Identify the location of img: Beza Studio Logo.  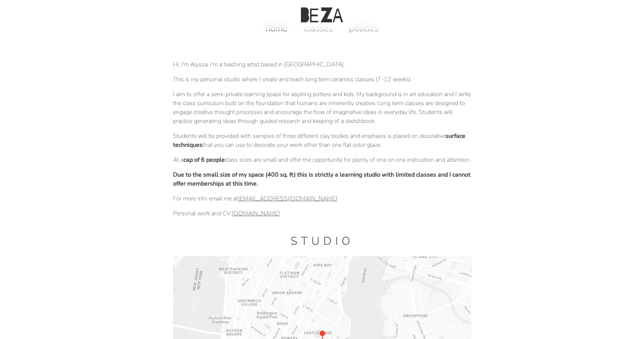
(322, 15).